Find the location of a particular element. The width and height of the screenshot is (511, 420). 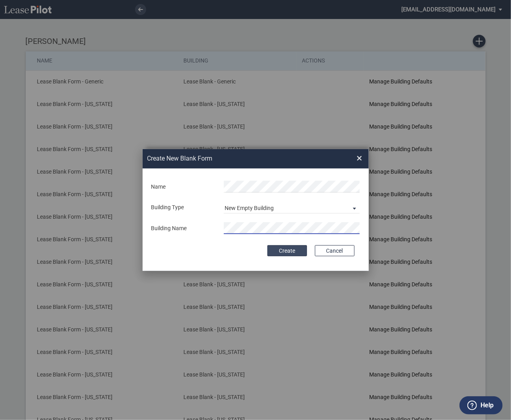

div: Building Name is located at coordinates (183, 229).